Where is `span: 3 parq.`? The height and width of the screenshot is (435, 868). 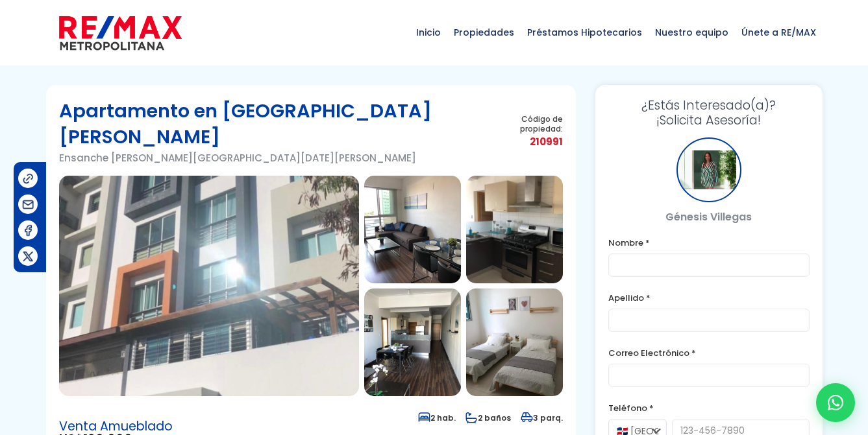
span: 3 parq. is located at coordinates (542, 418).